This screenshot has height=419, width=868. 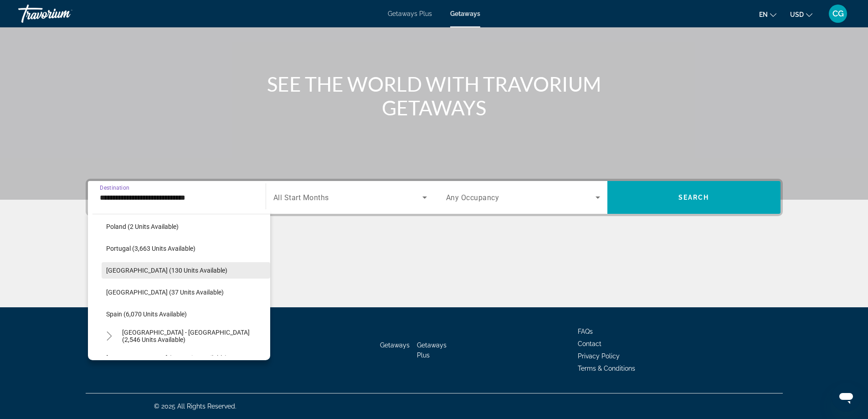 I want to click on button: Search, so click(x=694, y=197).